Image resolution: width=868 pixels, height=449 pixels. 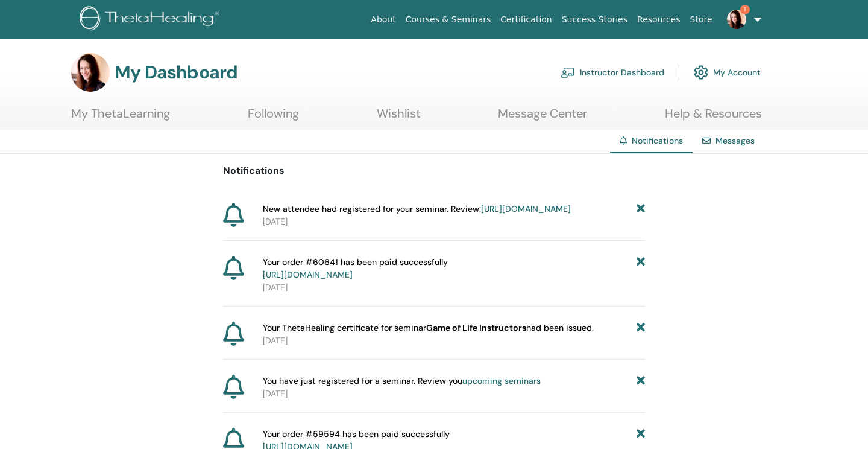 I want to click on img: cog.svg, so click(x=701, y=72).